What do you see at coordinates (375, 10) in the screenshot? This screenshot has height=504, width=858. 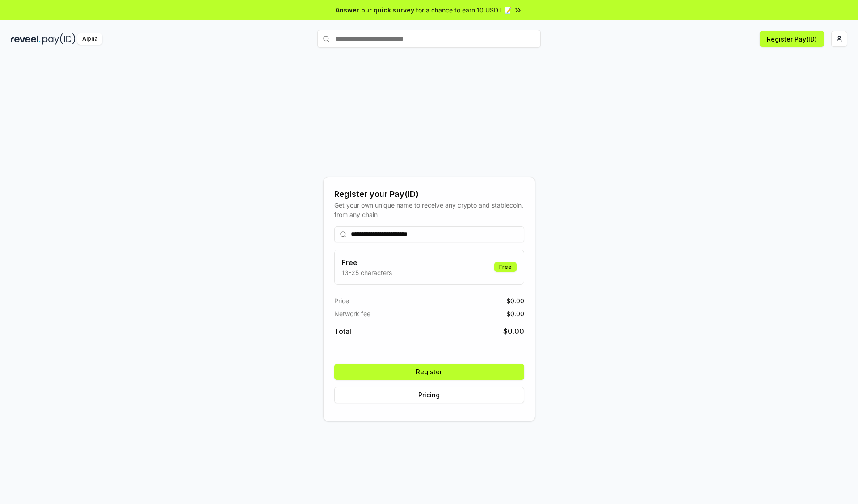 I see `span: Answer our quick survey` at bounding box center [375, 10].